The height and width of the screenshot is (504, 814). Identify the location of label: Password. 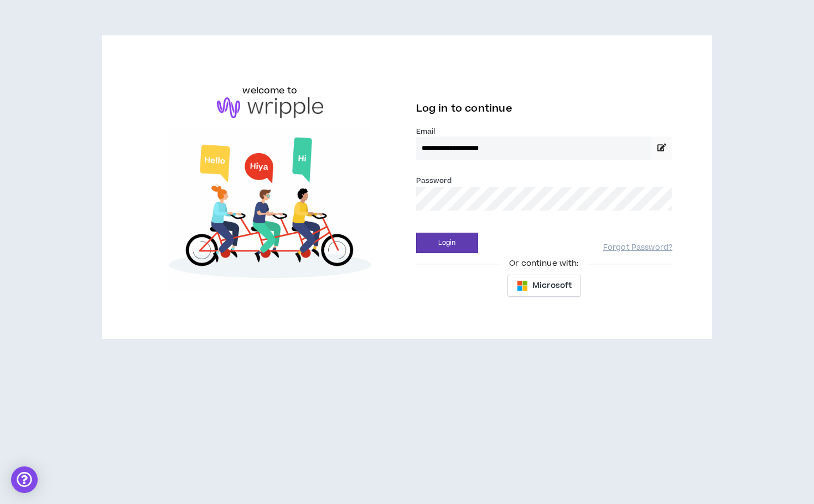
(434, 181).